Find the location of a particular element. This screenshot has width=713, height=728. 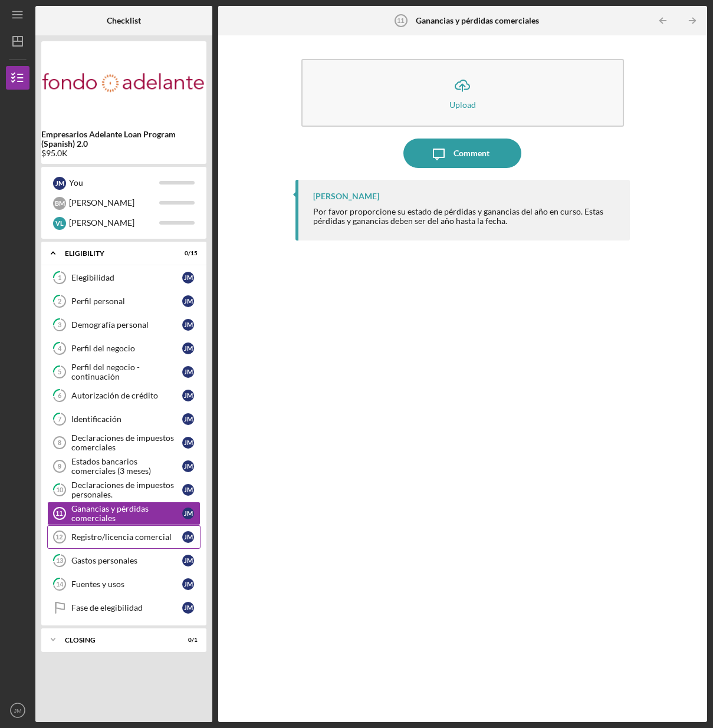

a: 7IdentificaciónJM is located at coordinates (124, 419).